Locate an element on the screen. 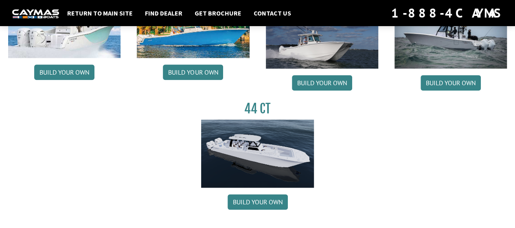 This screenshot has width=515, height=228. a: Contact Us is located at coordinates (272, 13).